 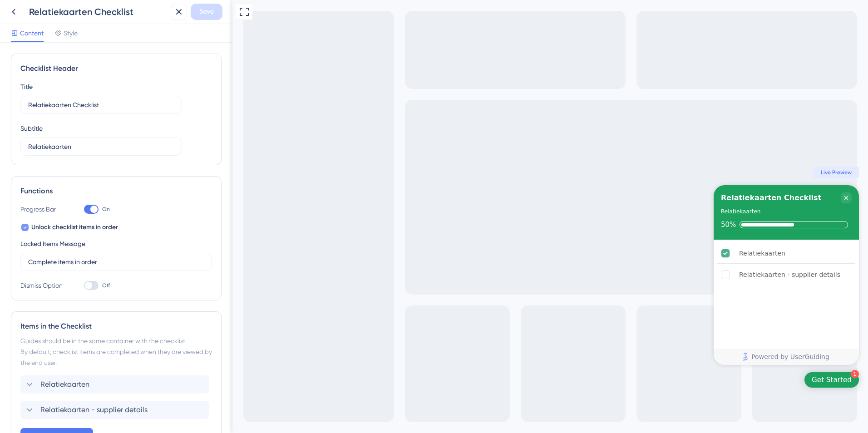 I want to click on span: Relatiekaarten, so click(x=65, y=384).